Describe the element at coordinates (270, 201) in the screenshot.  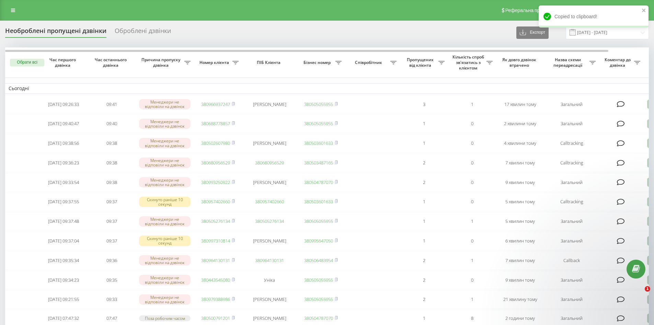
I see `a: 380957402660` at that location.